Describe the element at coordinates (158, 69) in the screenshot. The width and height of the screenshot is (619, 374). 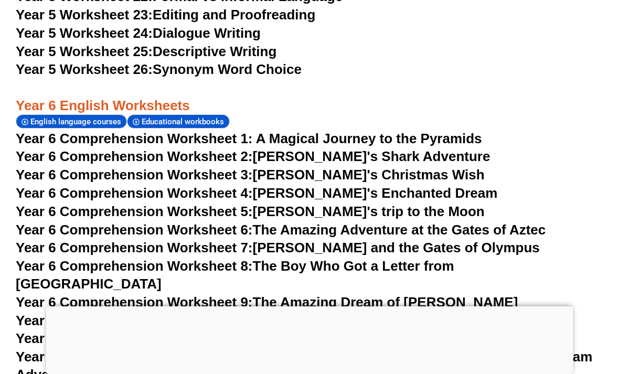
I see `a: Year 5 Worksheet 26:Synonym Word Choice` at that location.